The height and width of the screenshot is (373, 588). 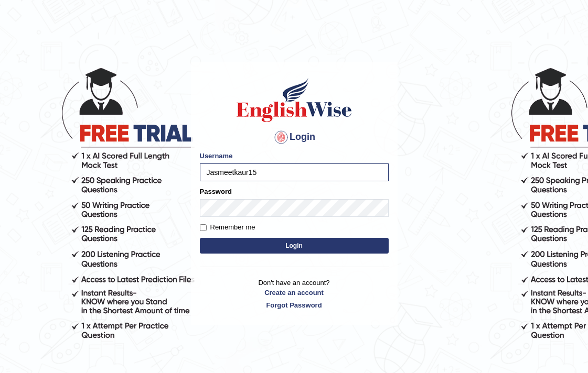 I want to click on p: Don't have an account?, so click(x=294, y=294).